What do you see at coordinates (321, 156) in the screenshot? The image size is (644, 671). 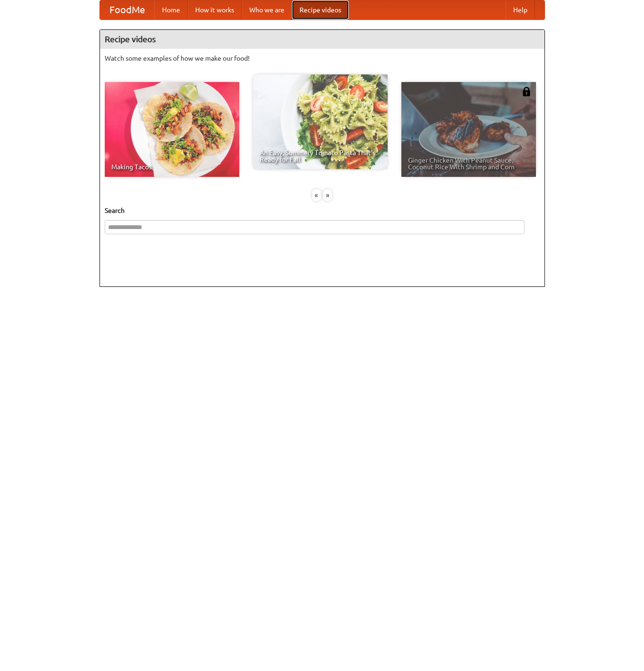 I see `span: An Easy, Summery Tomato Pasta That's Ready for Fall` at bounding box center [321, 156].